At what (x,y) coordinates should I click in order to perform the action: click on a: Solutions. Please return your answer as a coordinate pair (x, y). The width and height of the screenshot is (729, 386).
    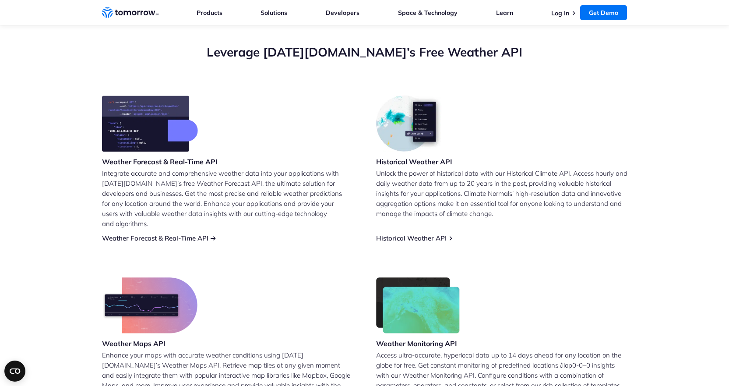
    Looking at the image, I should click on (274, 13).